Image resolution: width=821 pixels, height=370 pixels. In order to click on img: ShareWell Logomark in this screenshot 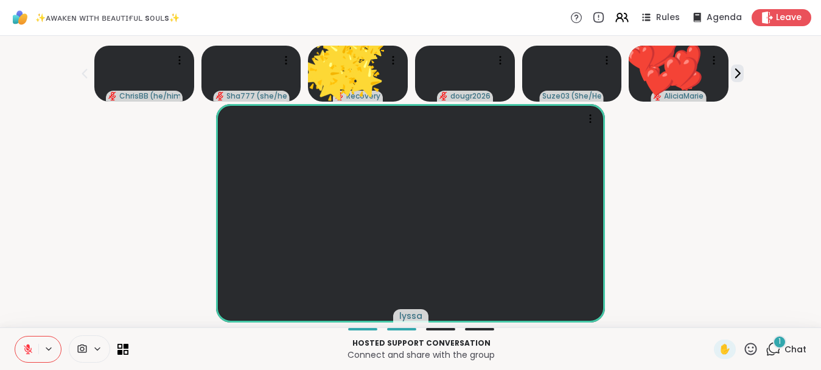, I will do `click(20, 18)`.